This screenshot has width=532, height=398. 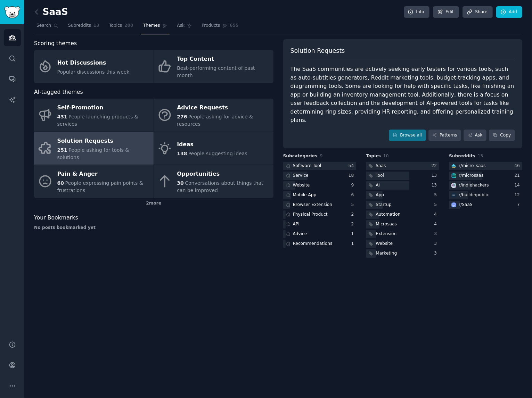 What do you see at coordinates (216, 72) in the screenshot?
I see `span: Best-performing content of past month` at bounding box center [216, 72].